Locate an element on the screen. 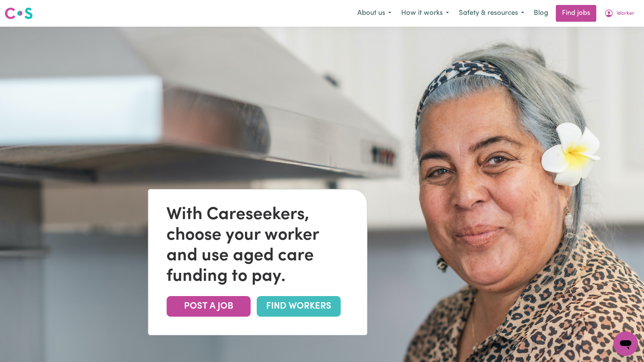 The width and height of the screenshot is (644, 362). a: Find jobs is located at coordinates (576, 14).